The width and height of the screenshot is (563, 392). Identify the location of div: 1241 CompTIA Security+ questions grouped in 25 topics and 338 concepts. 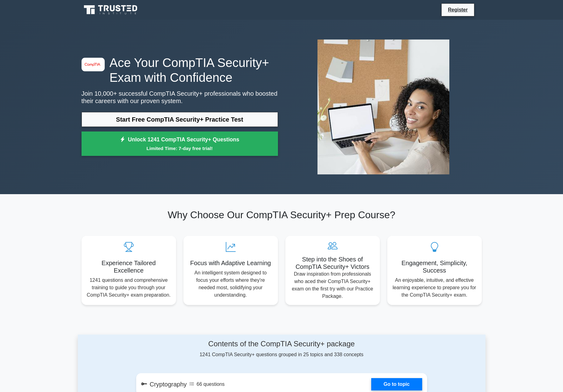
(282, 349).